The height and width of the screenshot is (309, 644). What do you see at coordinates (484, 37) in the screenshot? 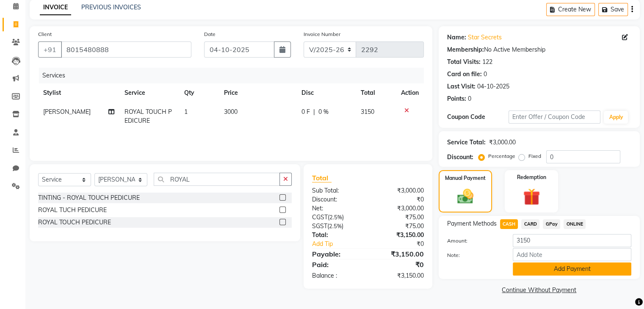
I see `a: Star Secrets` at bounding box center [484, 37].